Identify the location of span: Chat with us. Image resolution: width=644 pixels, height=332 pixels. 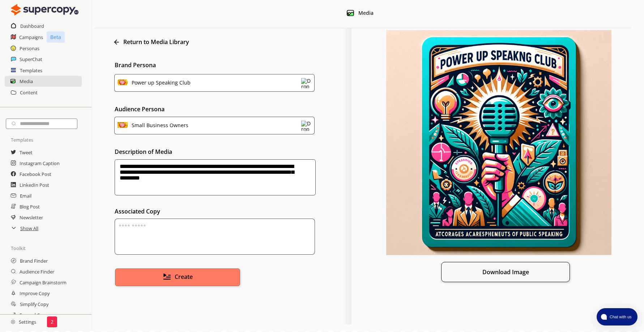
(620, 317).